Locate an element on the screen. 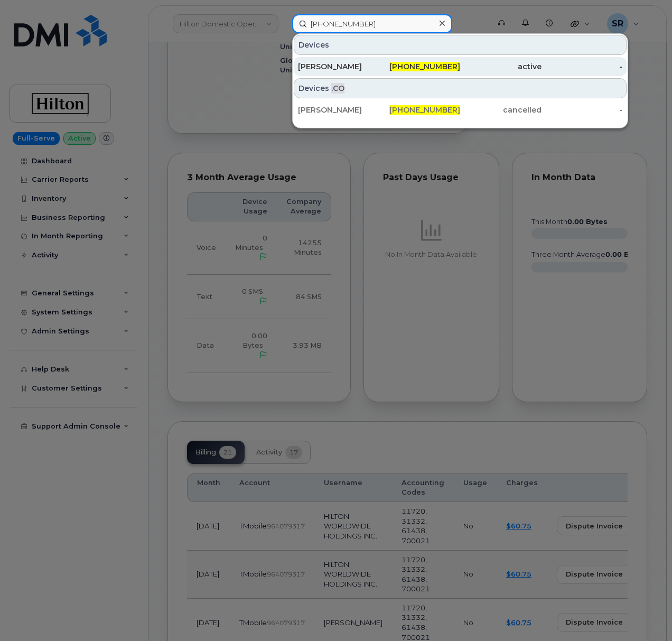 Image resolution: width=672 pixels, height=641 pixels. div: cancelled is located at coordinates (501, 110).